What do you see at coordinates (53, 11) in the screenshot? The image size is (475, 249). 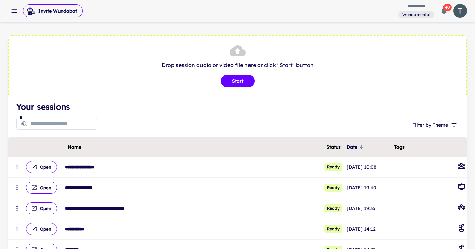 I see `span: Invite Wundabot to record a meeting` at bounding box center [53, 11].